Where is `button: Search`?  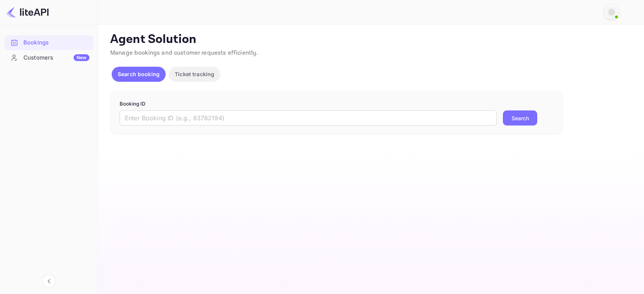
button: Search is located at coordinates (520, 118).